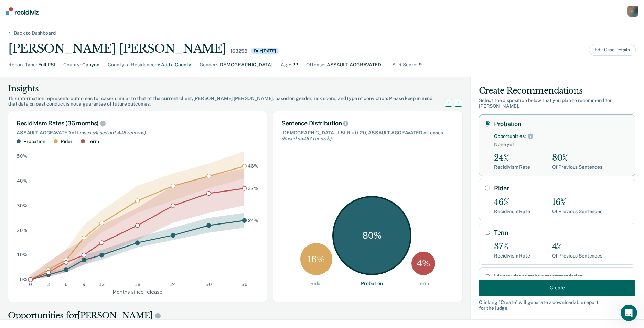 This screenshot has width=644, height=328. Describe the element at coordinates (238, 51) in the screenshot. I see `div: 163258` at that location.